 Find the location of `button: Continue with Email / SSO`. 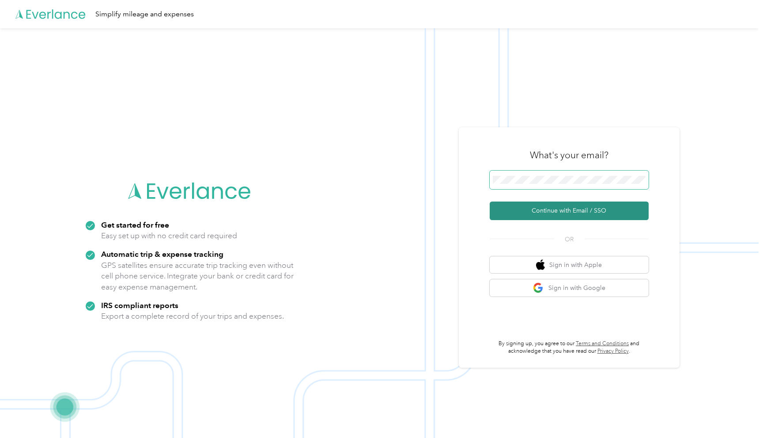

button: Continue with Email / SSO is located at coordinates (569, 211).